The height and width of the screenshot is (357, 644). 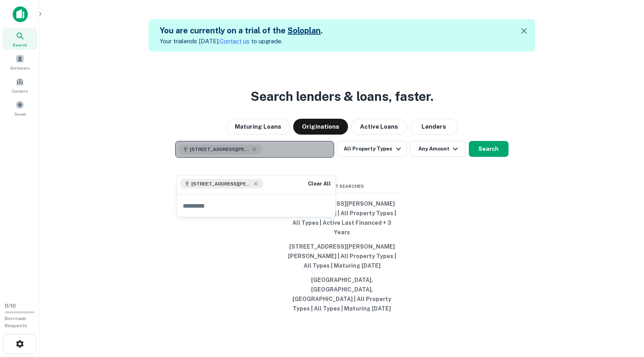 What do you see at coordinates (438, 149) in the screenshot?
I see `button: Any Amount` at bounding box center [438, 149].